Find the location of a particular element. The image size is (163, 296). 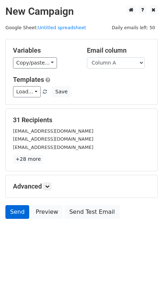

a: Preview is located at coordinates (47, 212).